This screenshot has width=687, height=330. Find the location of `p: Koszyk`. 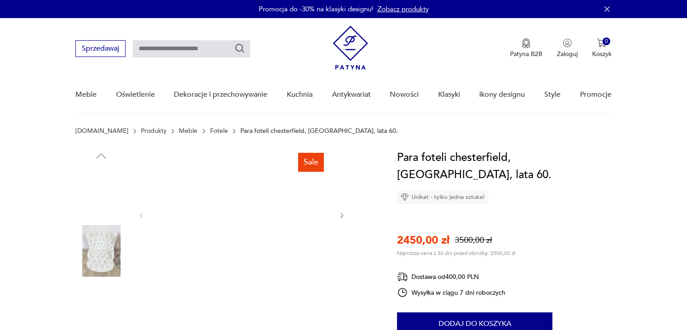

p: Koszyk is located at coordinates (602, 54).